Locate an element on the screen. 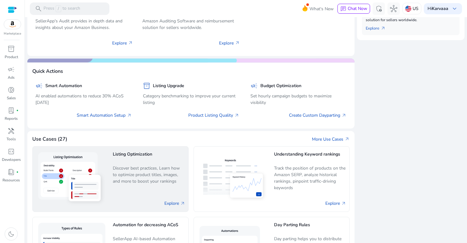 The height and width of the screenshot is (243, 467). button: chatChat Now is located at coordinates (354, 9).